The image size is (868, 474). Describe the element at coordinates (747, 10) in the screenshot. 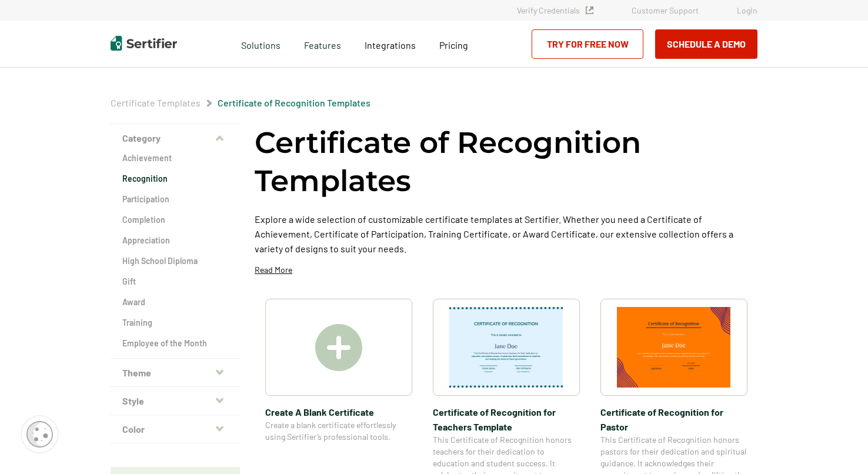

I see `a: Login` at that location.